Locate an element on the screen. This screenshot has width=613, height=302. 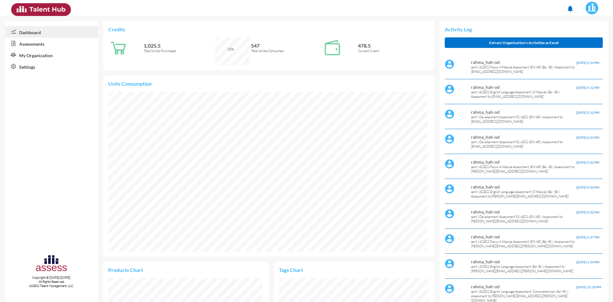
p: 547 is located at coordinates (287, 45).